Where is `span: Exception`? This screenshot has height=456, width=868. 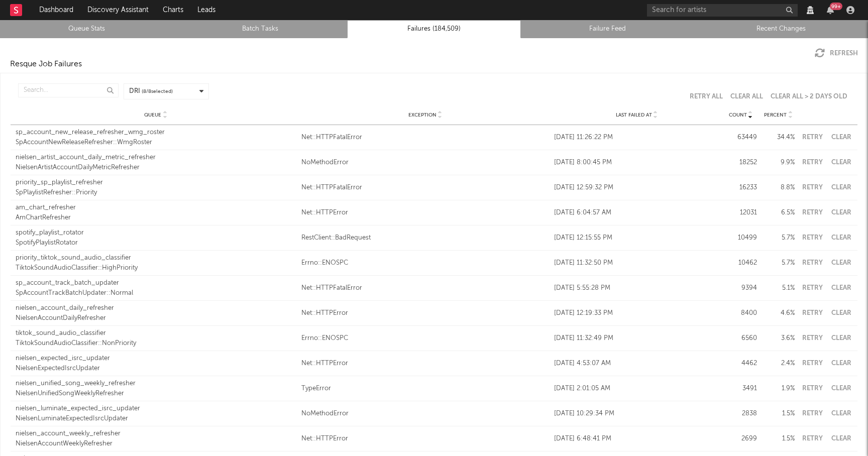
span: Exception is located at coordinates (422, 115).